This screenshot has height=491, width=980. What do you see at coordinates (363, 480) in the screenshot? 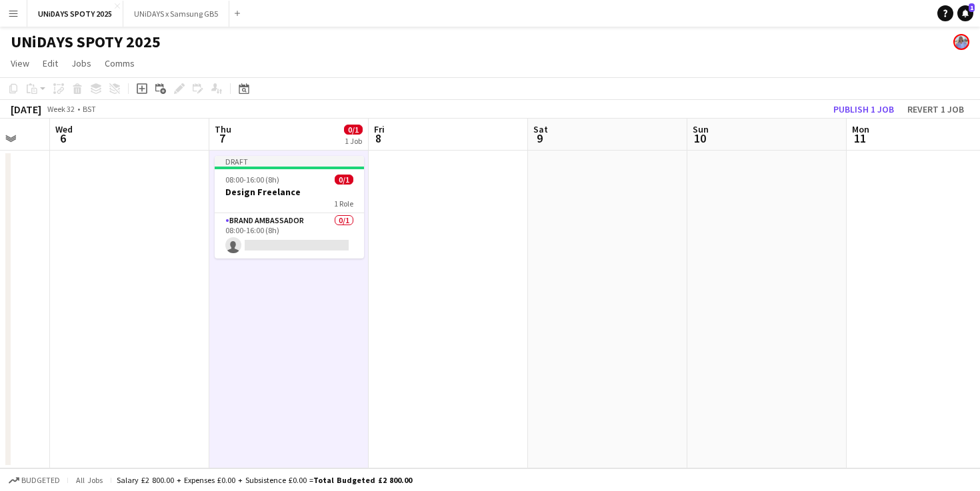
I see `span: Total Budgeted £2 800.00` at bounding box center [363, 480].